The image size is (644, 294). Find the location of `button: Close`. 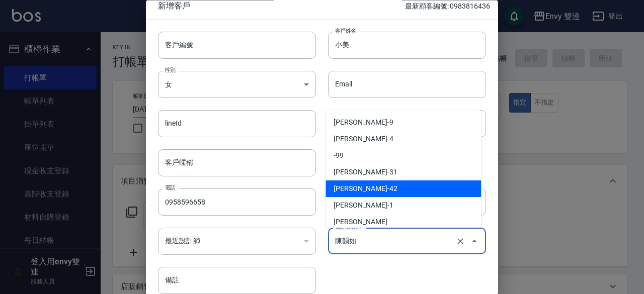

button: Close is located at coordinates (474, 241).